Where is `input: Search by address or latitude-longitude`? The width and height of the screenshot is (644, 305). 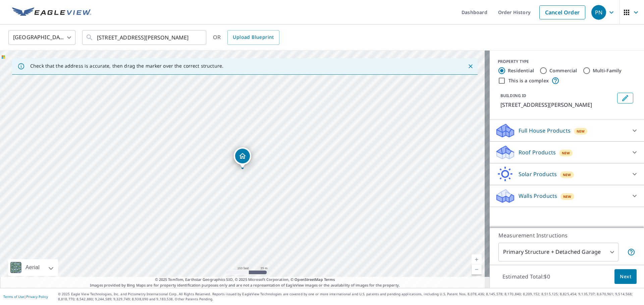
input: Search by address or latitude-longitude is located at coordinates (144, 37).